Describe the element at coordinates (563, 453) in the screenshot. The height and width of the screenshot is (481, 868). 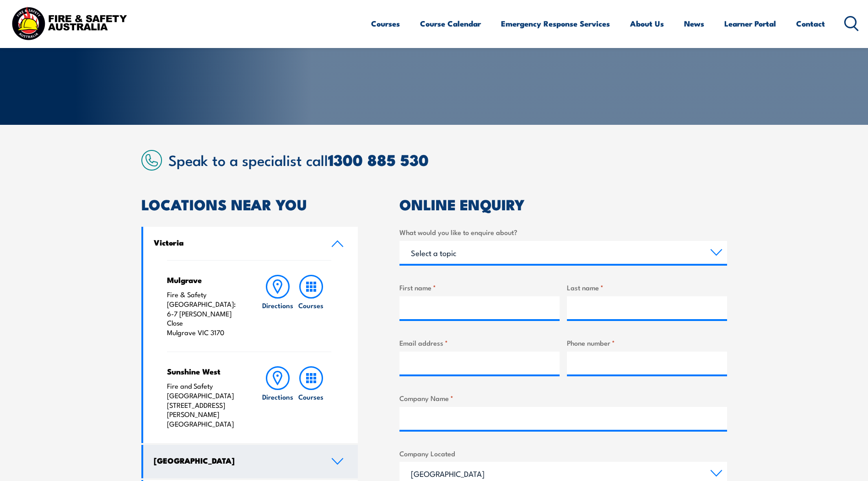
I see `label: Company Located` at that location.